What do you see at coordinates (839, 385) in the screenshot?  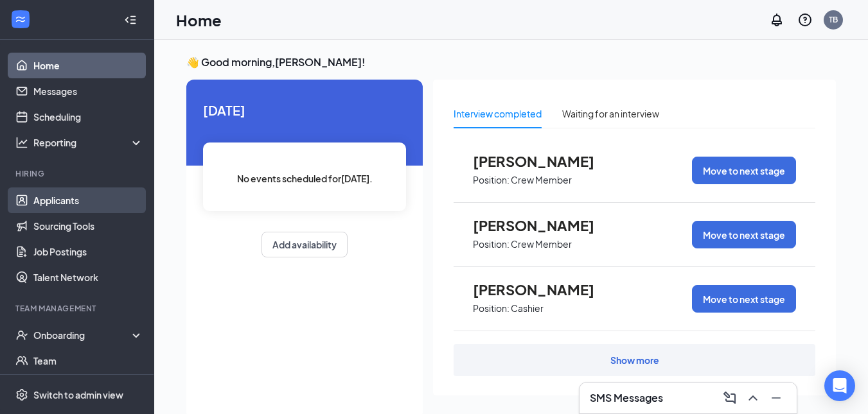 I see `div: Open Intercom Messenger` at bounding box center [839, 385].